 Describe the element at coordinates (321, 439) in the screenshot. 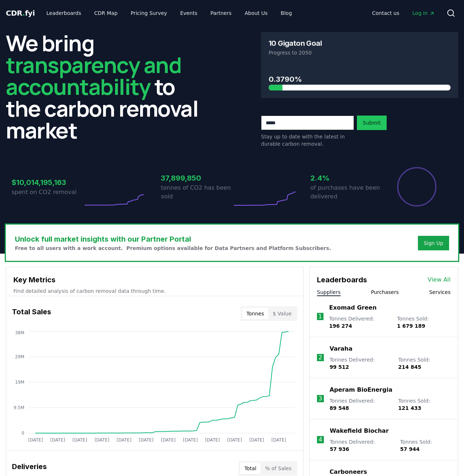

I see `p: 4` at that location.